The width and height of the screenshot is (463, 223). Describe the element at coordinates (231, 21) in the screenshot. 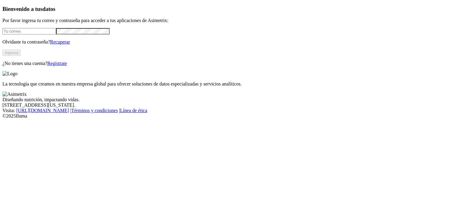

I see `p: Por favor ingresa tu correo y contraseña para acceder a tus aplicaciones de Asimetrix:` at that location.